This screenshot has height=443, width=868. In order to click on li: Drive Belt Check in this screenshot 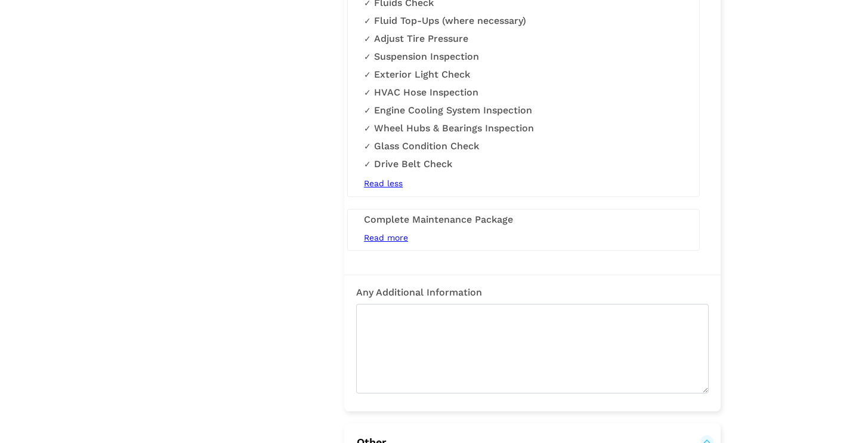, I will do `click(523, 164)`.